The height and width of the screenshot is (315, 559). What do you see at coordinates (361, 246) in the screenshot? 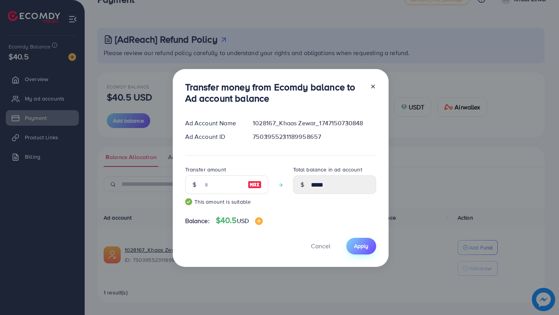
I see `span: Apply` at bounding box center [361, 246].